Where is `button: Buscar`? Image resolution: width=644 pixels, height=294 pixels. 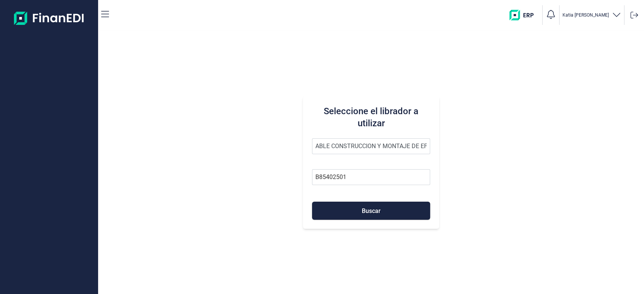 button: Buscar is located at coordinates (371, 211).